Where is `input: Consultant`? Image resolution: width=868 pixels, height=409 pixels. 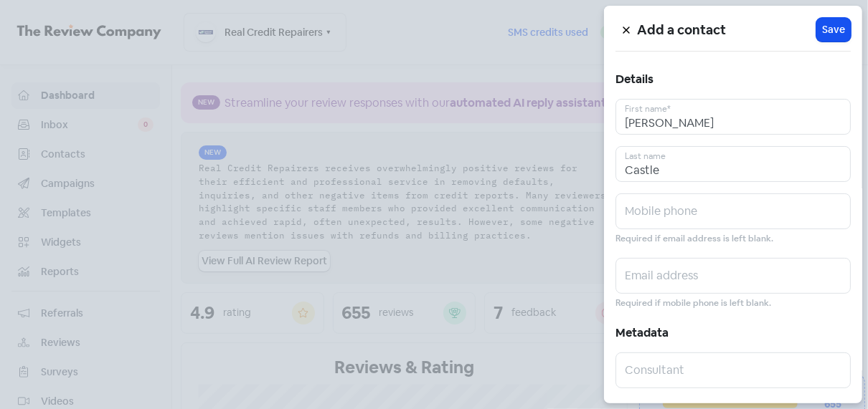 input: Consultant is located at coordinates (733, 371).